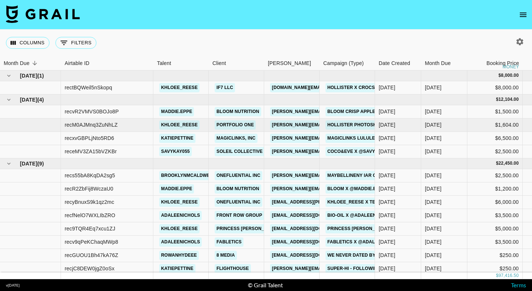 The height and width of the screenshot is (291, 532). Describe the element at coordinates (239, 176) in the screenshot. I see `a: OneFluential Inc` at that location.